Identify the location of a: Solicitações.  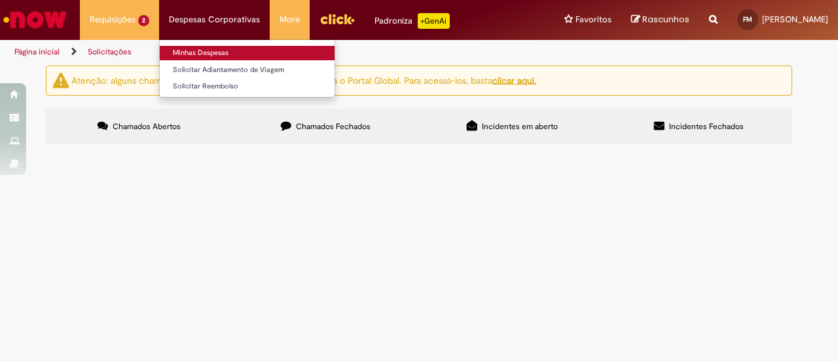
(109, 52).